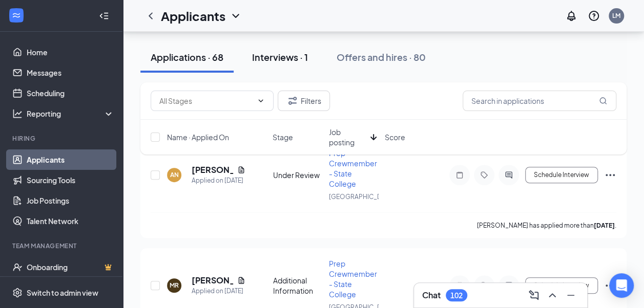 Image resolution: width=644 pixels, height=308 pixels. I want to click on span: Name · Applied On, so click(198, 137).